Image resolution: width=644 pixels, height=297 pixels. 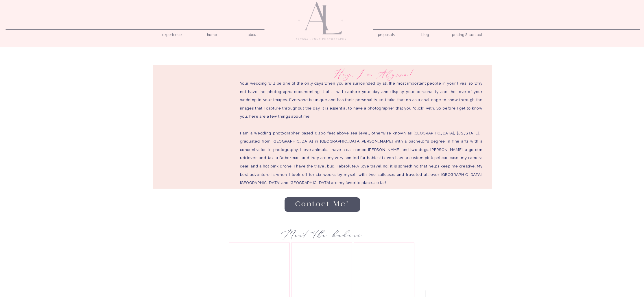 I want to click on a: pricing & contact, so click(x=467, y=35).